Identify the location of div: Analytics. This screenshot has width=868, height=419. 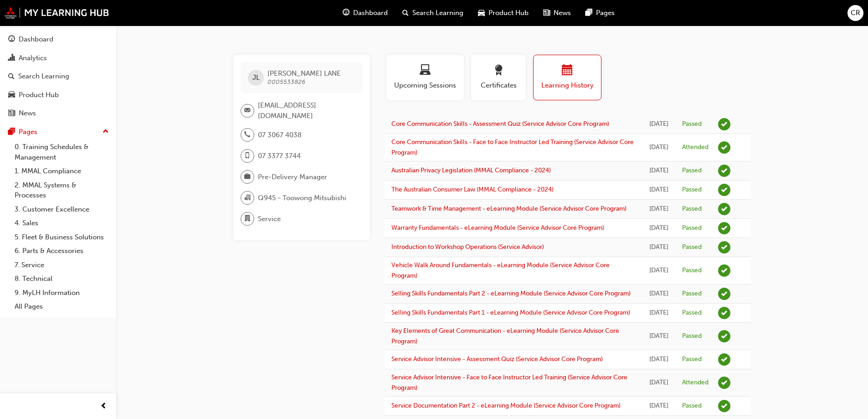
(33, 58).